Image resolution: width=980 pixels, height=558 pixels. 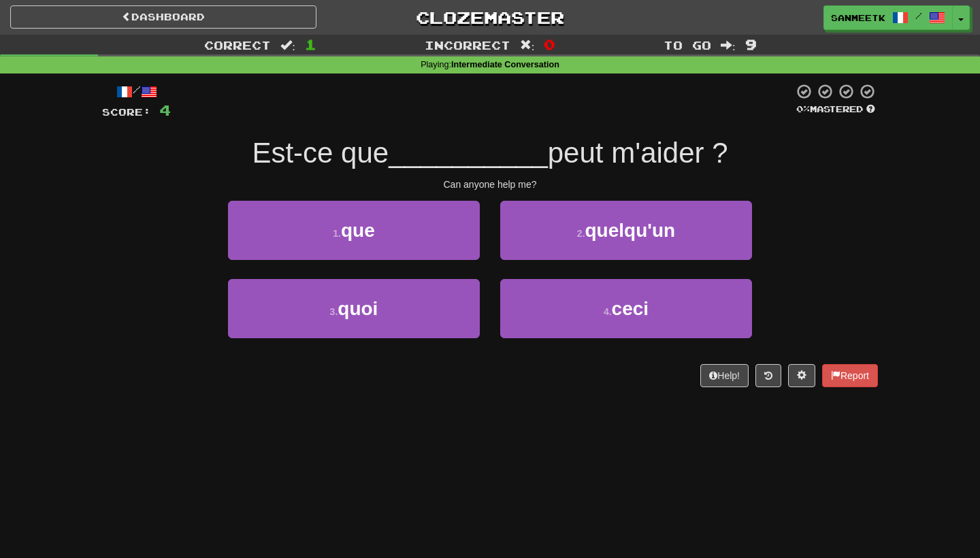 What do you see at coordinates (354, 230) in the screenshot?
I see `button: 1.que` at bounding box center [354, 230].